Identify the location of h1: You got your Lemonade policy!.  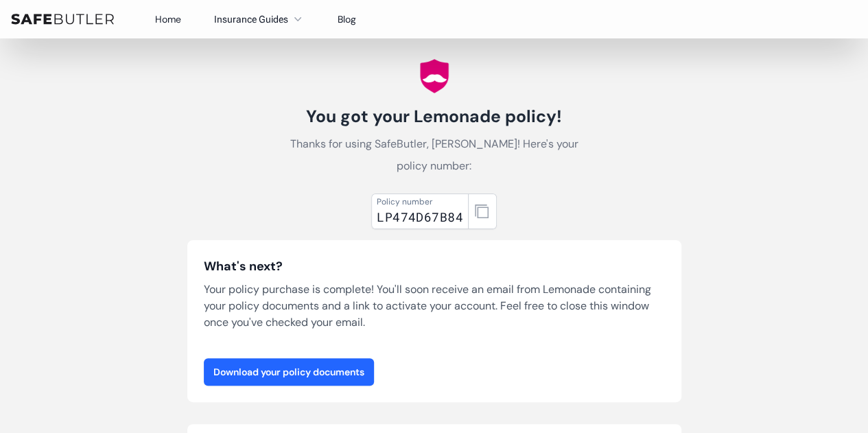
(434, 116).